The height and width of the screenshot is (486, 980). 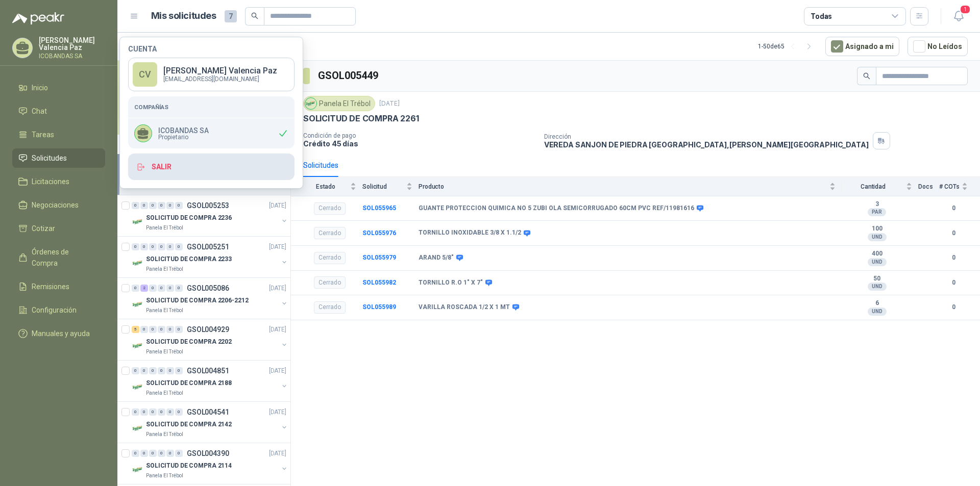 What do you see at coordinates (55, 205) in the screenshot?
I see `span: Negociaciones` at bounding box center [55, 205].